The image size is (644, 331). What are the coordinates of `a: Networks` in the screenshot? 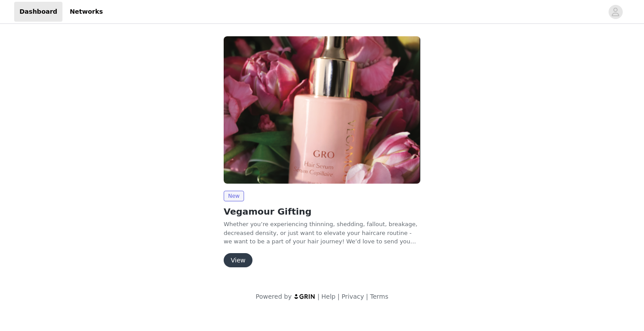 It's located at (86, 11).